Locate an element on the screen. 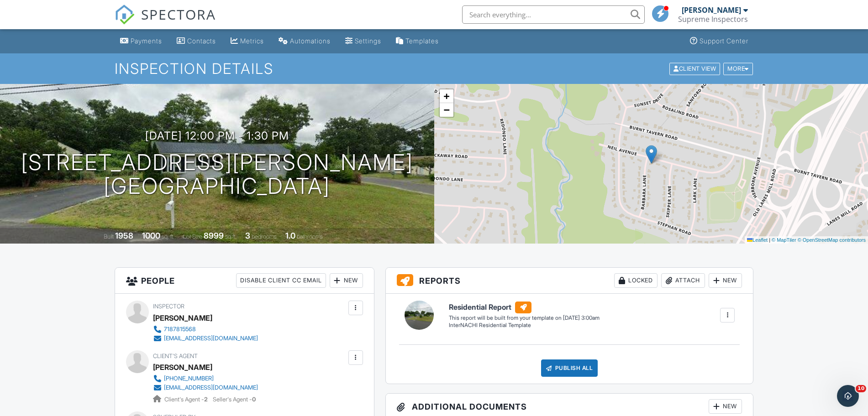  img: The Best Home Inspection Software - Spectora is located at coordinates (125, 15).